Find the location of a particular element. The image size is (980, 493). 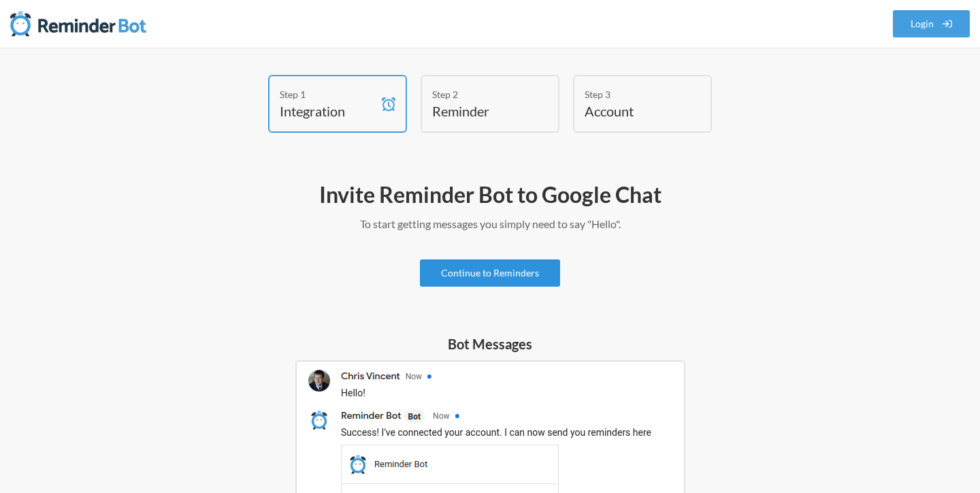

div: Step 1 is located at coordinates (327, 94).